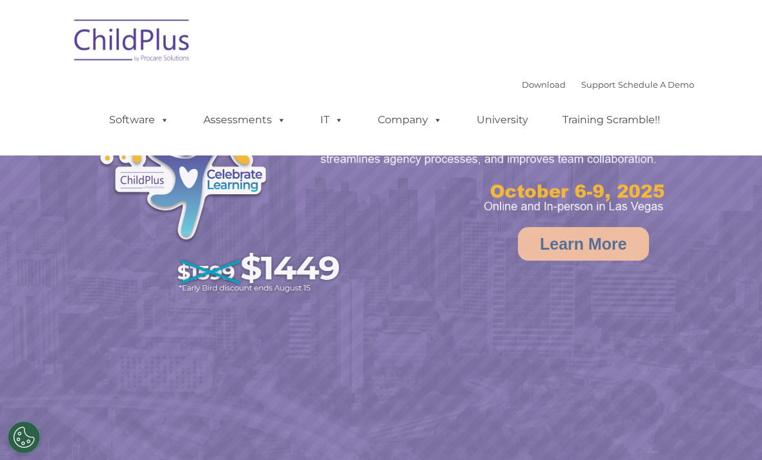 The image size is (762, 460). I want to click on a: Company, so click(410, 120).